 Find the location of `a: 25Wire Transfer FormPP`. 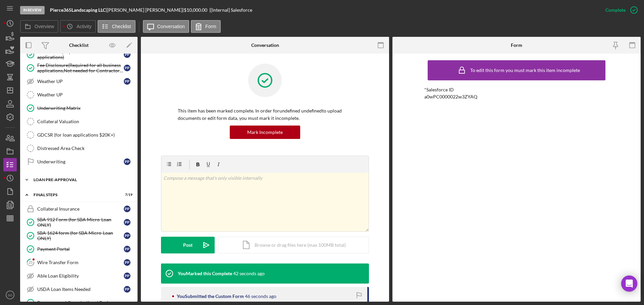

a: 25Wire Transfer FormPP is located at coordinates (79, 263).